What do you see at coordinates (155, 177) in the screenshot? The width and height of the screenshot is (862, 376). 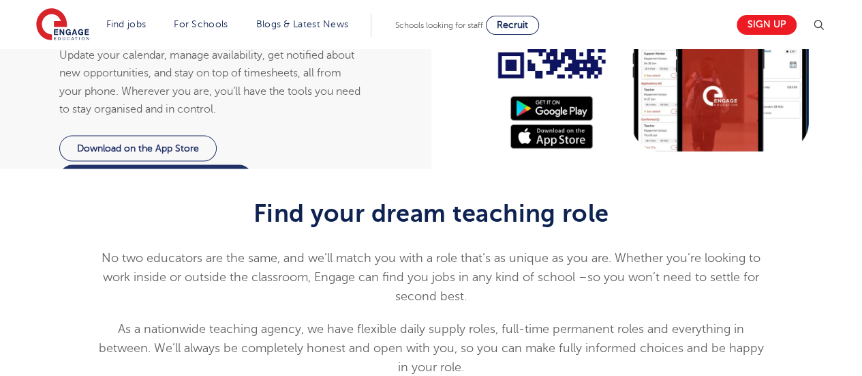 I see `a: Download on the Google Play Store` at bounding box center [155, 177].